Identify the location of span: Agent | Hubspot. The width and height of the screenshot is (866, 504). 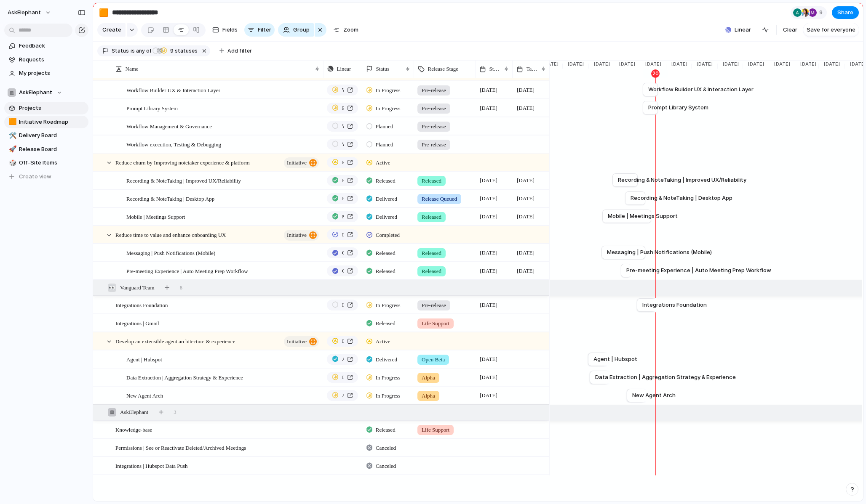
(616, 360).